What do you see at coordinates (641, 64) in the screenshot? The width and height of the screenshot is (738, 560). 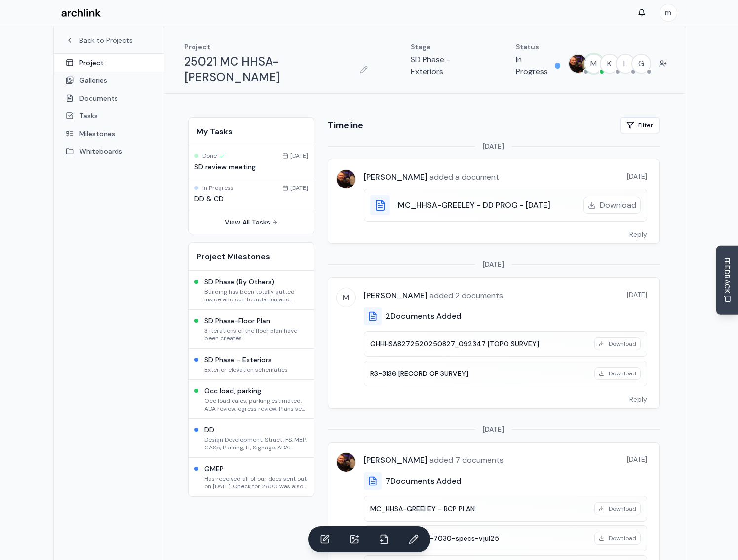 I see `span: G` at bounding box center [641, 64].